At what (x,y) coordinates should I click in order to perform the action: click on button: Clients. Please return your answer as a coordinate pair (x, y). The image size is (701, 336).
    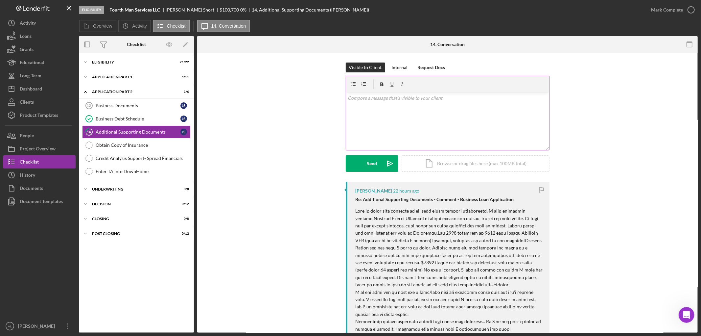
    Looking at the image, I should click on (39, 102).